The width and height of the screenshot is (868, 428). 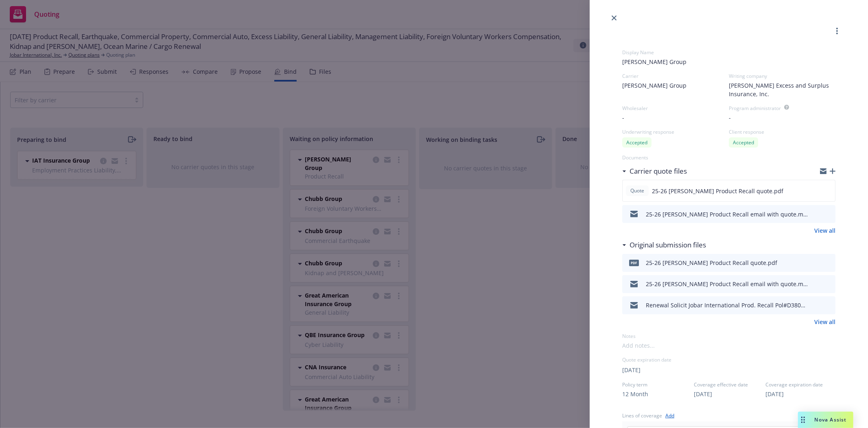 I want to click on a: more, so click(x=837, y=31).